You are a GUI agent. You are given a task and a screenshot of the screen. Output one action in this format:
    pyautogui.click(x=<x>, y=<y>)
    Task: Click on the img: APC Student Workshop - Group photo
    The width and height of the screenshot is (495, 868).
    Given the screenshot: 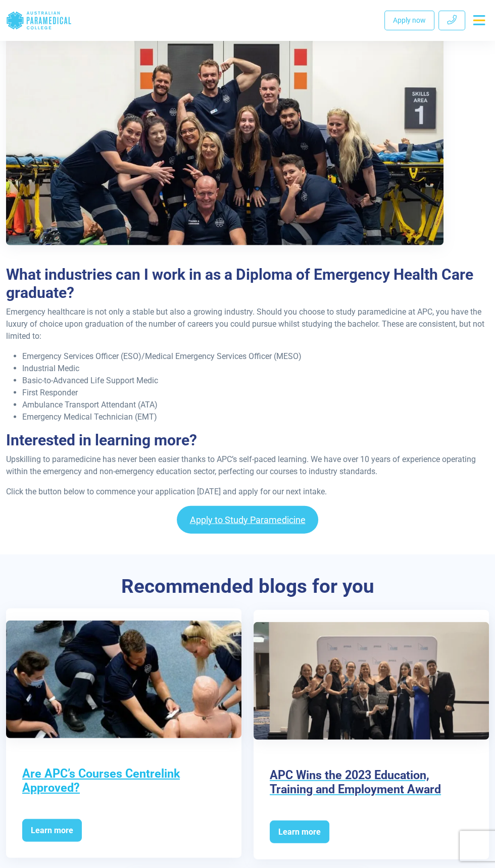 What is the action you would take?
    pyautogui.click(x=224, y=123)
    